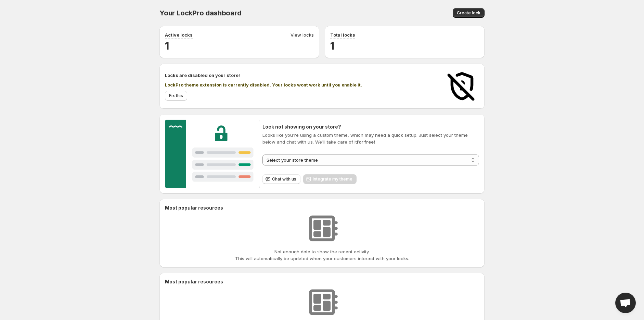 The height and width of the screenshot is (320, 644). I want to click on p: Not enough data to show the recent activity. This will automatically be updated when your custome..., so click(322, 255).